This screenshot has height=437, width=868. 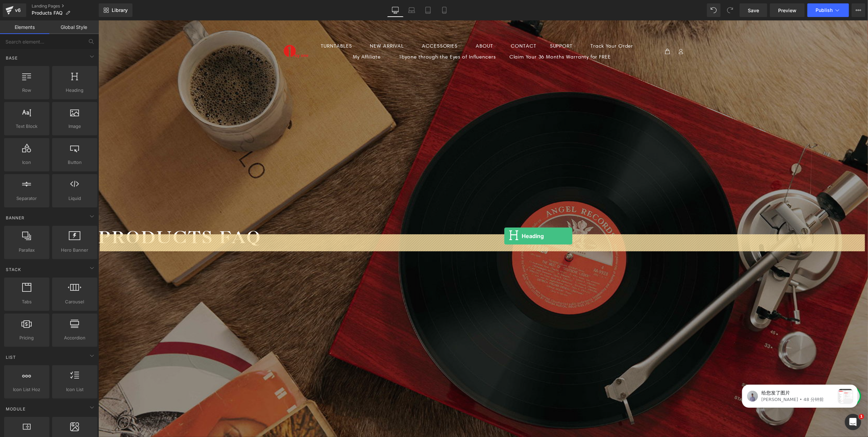 What do you see at coordinates (18, 10) in the screenshot?
I see `div: v6` at bounding box center [18, 10].